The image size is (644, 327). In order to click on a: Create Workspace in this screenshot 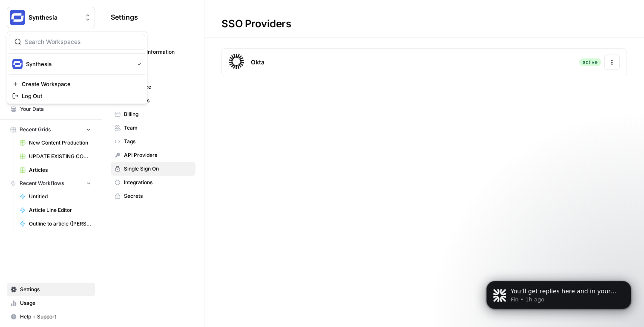, I will do `click(77, 84)`.